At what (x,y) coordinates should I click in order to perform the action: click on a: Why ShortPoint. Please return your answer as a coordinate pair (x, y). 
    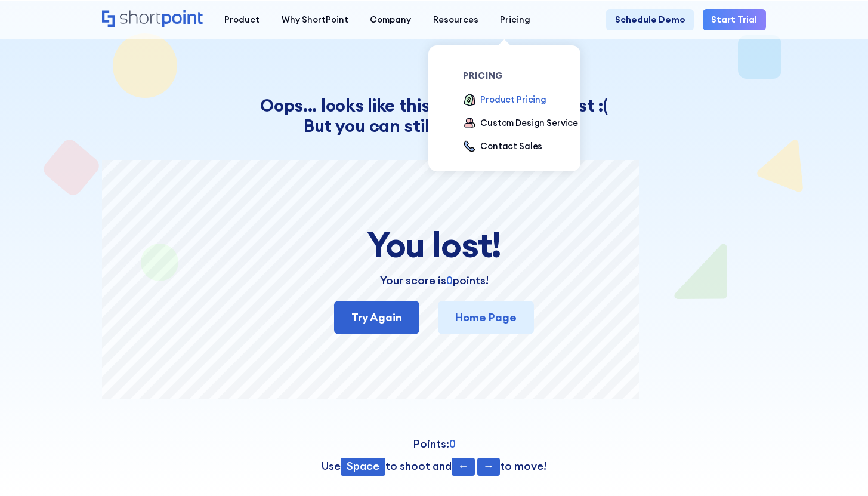
    Looking at the image, I should click on (315, 20).